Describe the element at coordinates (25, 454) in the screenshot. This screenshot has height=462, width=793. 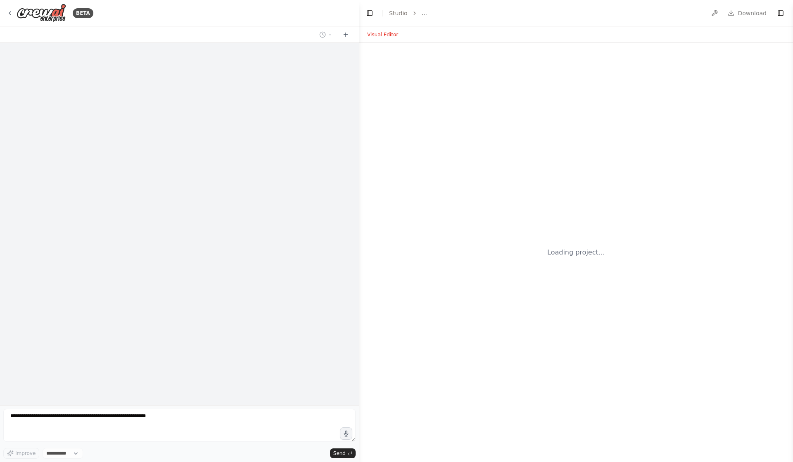
I see `span: Improve` at that location.